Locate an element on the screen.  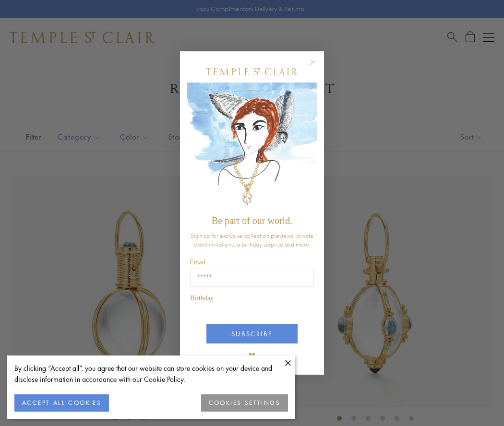
img: TSC is located at coordinates (252, 355).